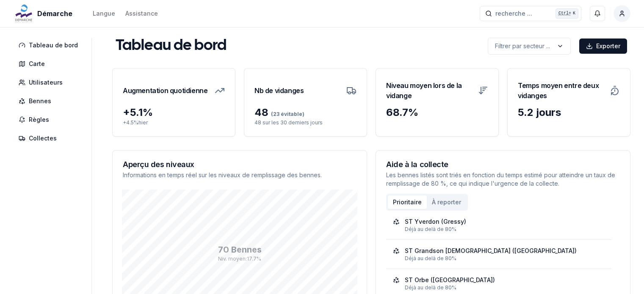 Image resolution: width=644 pixels, height=294 pixels. What do you see at coordinates (529, 46) in the screenshot?
I see `button: label` at bounding box center [529, 46].